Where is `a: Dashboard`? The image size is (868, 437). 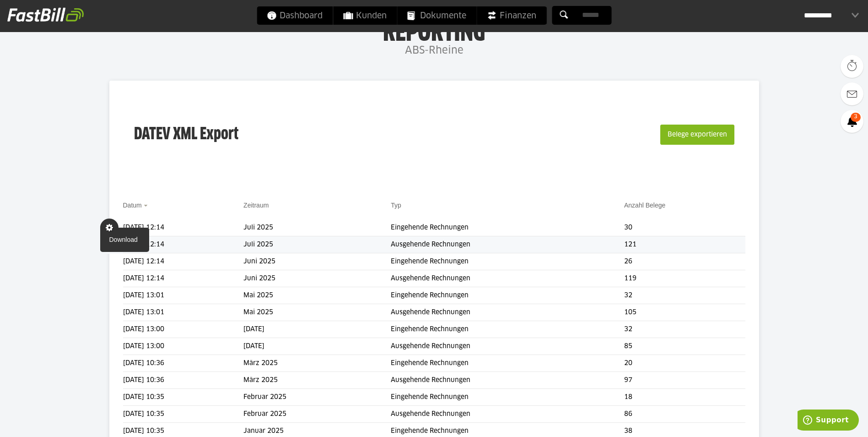 a: Dashboard is located at coordinates (295, 16).